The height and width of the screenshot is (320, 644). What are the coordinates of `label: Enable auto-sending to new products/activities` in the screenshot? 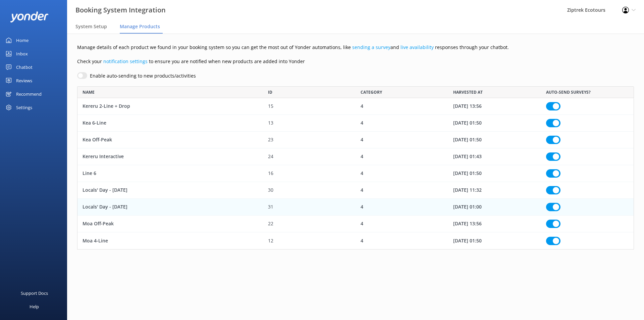 It's located at (143, 76).